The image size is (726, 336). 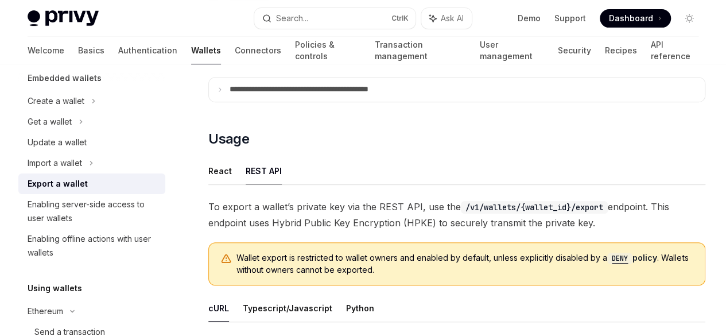 I want to click on div: Create a wallet, so click(x=56, y=101).